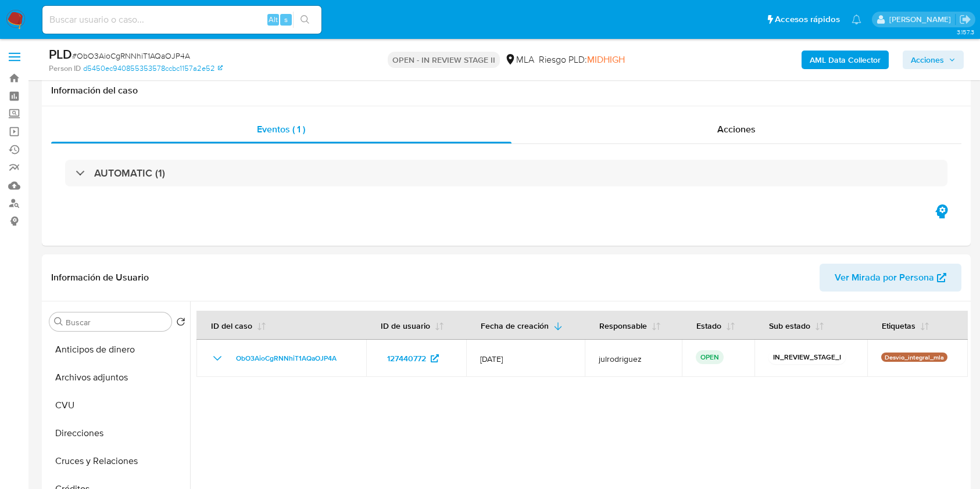 Image resolution: width=980 pixels, height=489 pixels. Describe the element at coordinates (153, 69) in the screenshot. I see `a: d5450ec940855353578ccbc1157a2e52` at that location.